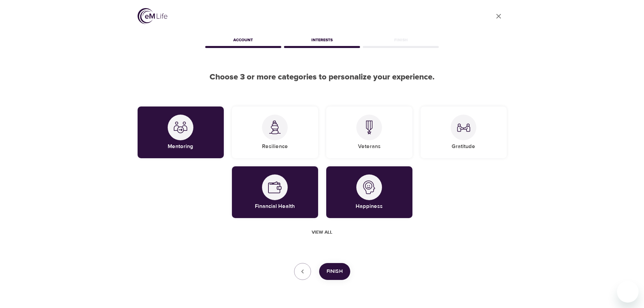 This screenshot has width=644, height=308. What do you see at coordinates (275, 187) in the screenshot?
I see `img: Financial Health` at bounding box center [275, 187].